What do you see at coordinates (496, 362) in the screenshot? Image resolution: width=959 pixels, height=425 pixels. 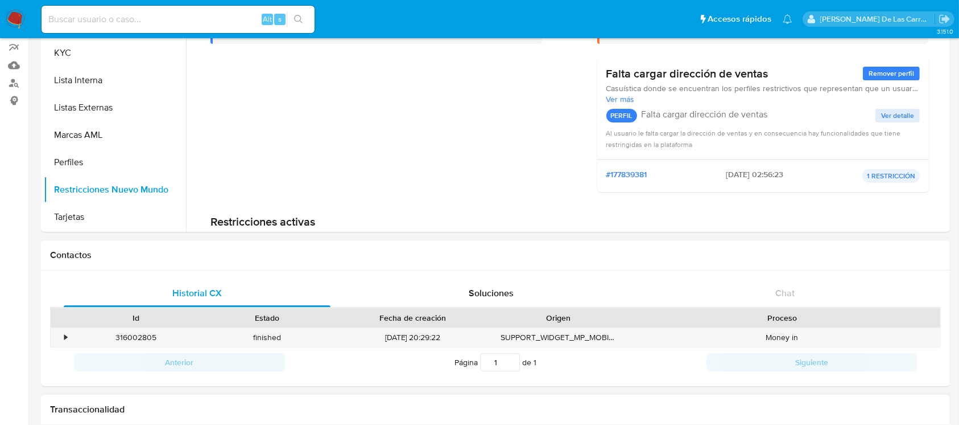 I see `span: Página de` at bounding box center [496, 362].